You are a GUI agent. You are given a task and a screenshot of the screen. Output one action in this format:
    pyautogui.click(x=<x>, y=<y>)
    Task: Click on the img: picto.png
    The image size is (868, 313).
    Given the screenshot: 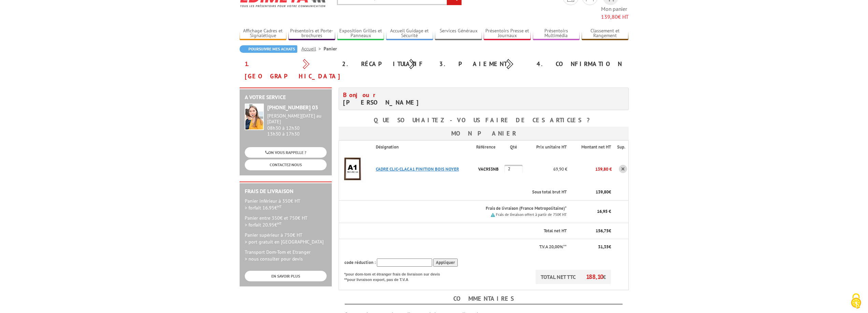 What is the action you would take?
    pyautogui.click(x=493, y=215)
    